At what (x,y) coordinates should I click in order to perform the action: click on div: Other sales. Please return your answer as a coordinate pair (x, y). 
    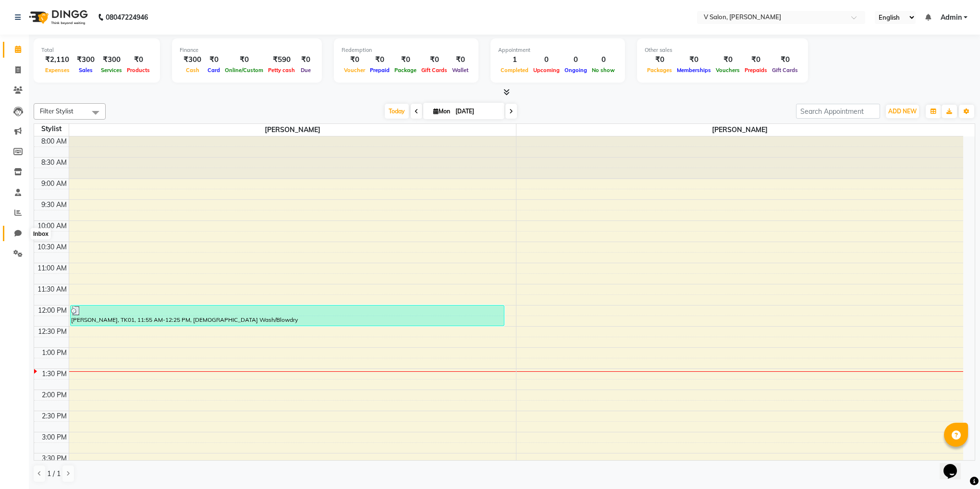
    Looking at the image, I should click on (722, 50).